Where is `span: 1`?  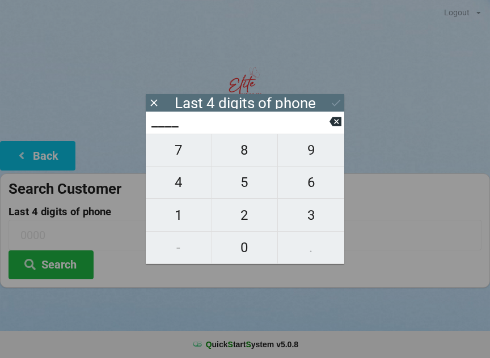
span: 1 is located at coordinates (179, 215).